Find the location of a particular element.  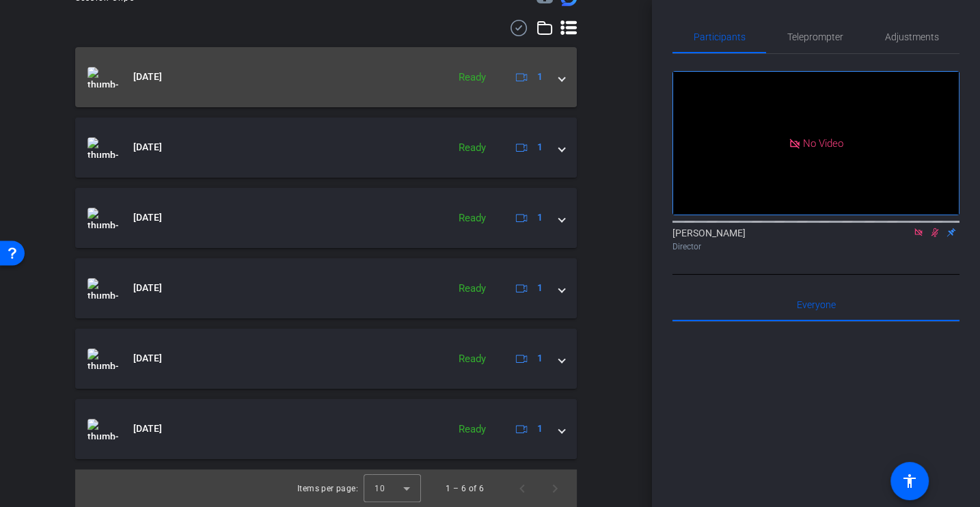

mat-icon: accessibility is located at coordinates (909, 481).